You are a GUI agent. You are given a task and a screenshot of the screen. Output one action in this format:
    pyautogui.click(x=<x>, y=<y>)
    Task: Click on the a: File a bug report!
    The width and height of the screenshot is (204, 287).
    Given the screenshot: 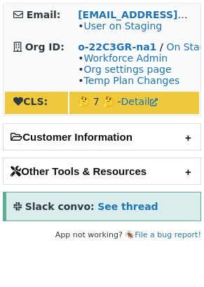 What is the action you would take?
    pyautogui.click(x=167, y=234)
    